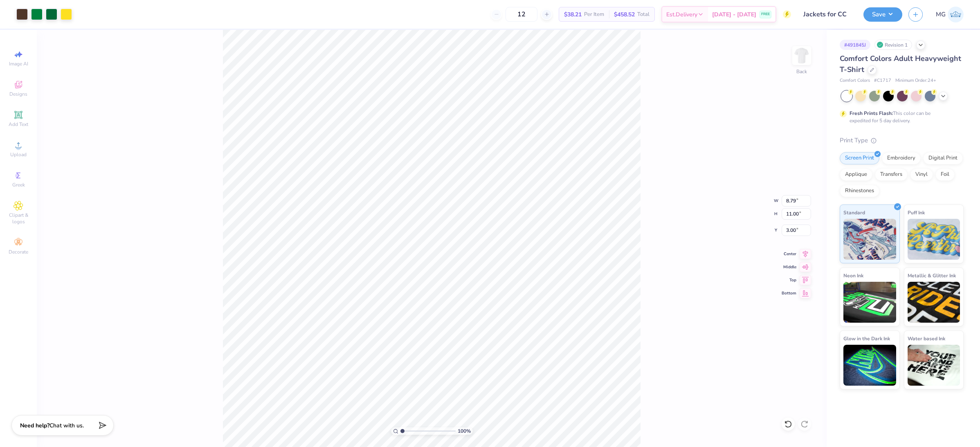 The height and width of the screenshot is (447, 980). What do you see at coordinates (855, 81) in the screenshot?
I see `span: Comfort Colors` at bounding box center [855, 81].